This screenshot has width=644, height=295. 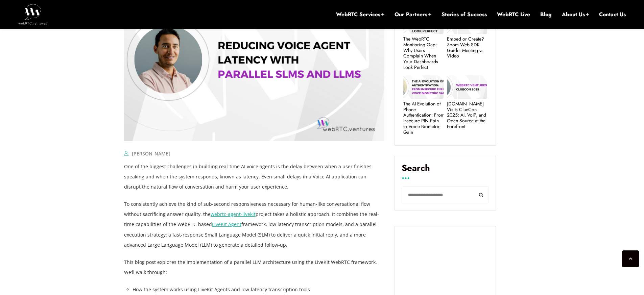 What do you see at coordinates (513, 14) in the screenshot?
I see `a: WebRTC Live` at bounding box center [513, 14].